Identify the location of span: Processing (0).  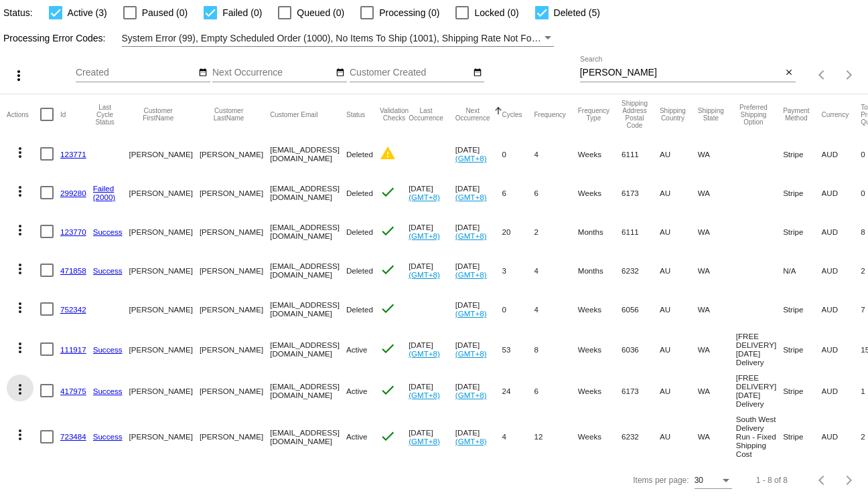
(409, 13).